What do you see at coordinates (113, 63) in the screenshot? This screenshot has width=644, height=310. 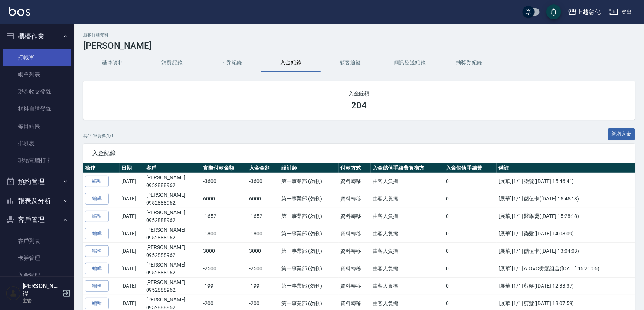 I see `button: 基本資料` at bounding box center [113, 63].